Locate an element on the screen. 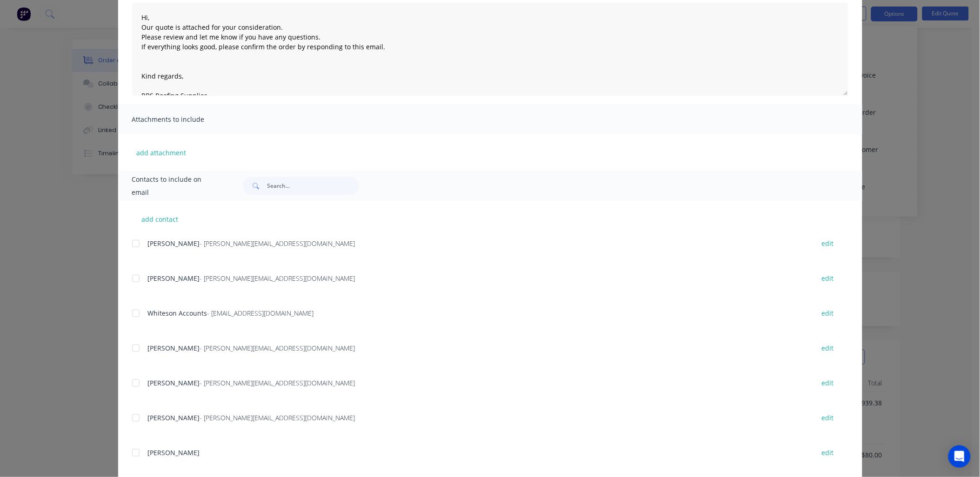  button: add attachment is located at coordinates (161, 153).